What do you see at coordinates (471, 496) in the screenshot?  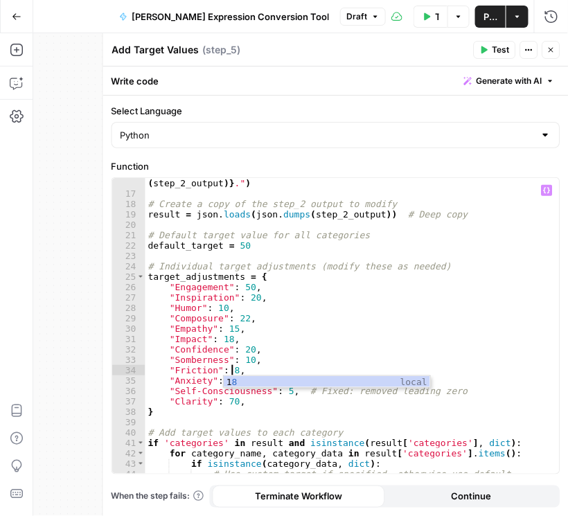 I see `button: Continue` at bounding box center [471, 496].